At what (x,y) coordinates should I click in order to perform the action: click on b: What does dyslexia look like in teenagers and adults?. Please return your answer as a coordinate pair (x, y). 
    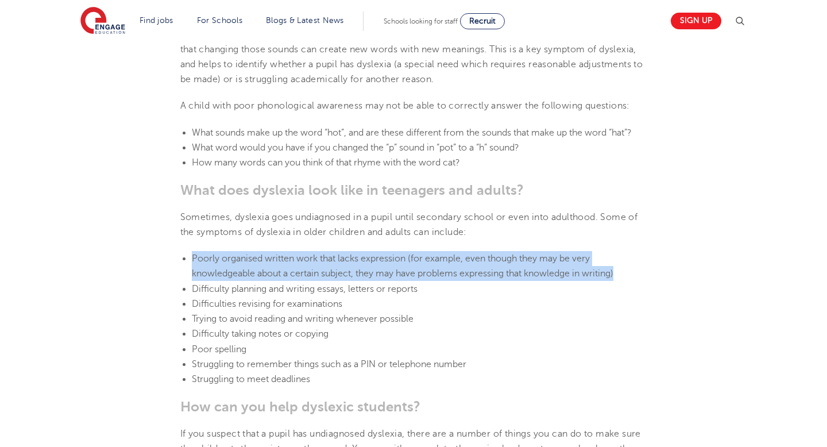
    Looking at the image, I should click on (352, 190).